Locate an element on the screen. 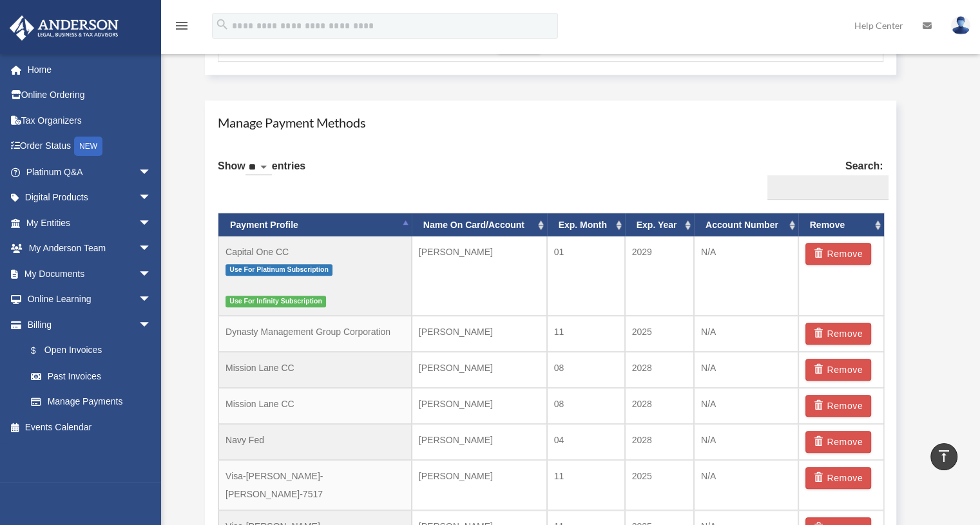  a: vertical_align_top is located at coordinates (943, 457).